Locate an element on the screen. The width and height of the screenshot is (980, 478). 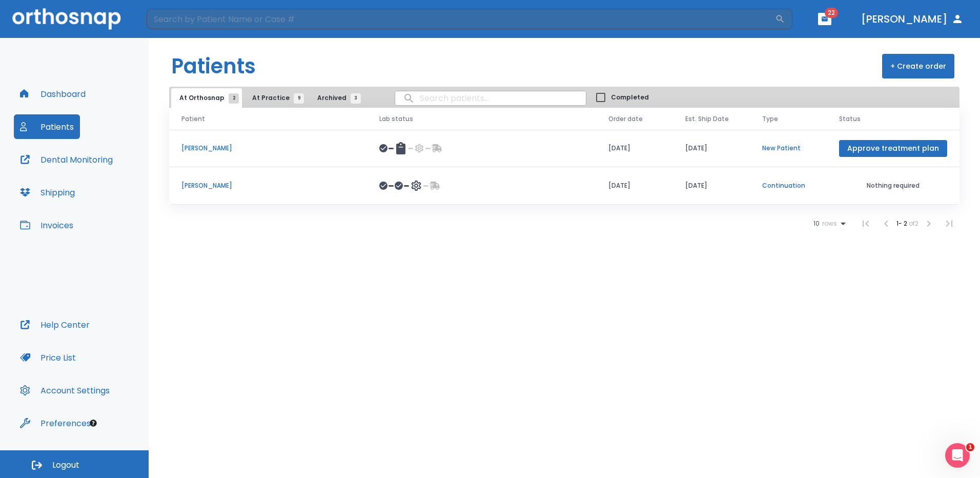
span: rows is located at coordinates (829, 223).